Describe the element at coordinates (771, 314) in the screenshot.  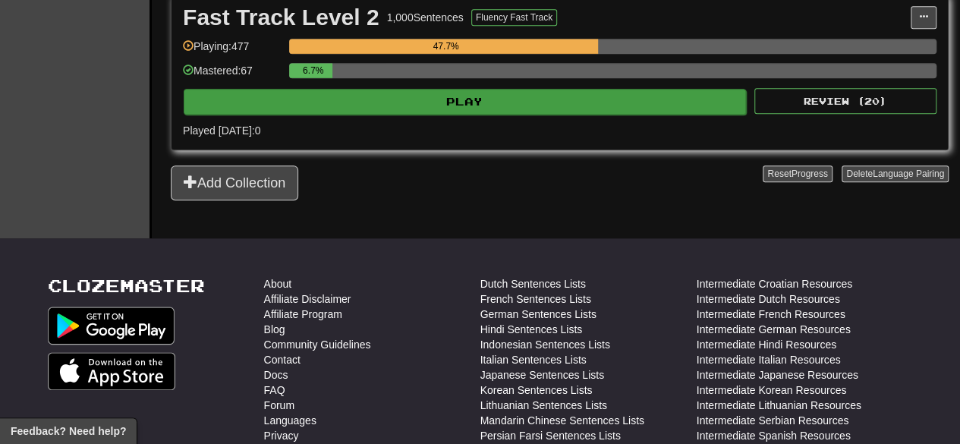
I see `a: Intermediate French Resources` at that location.